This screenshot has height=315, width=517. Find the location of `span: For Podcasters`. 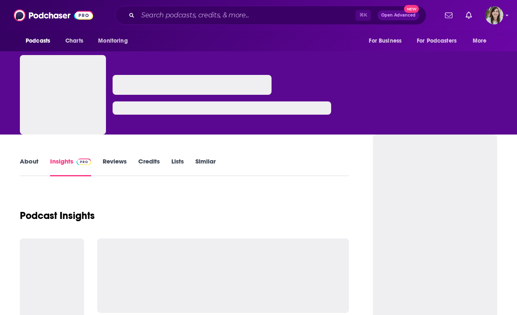

span: For Podcasters is located at coordinates (436, 41).